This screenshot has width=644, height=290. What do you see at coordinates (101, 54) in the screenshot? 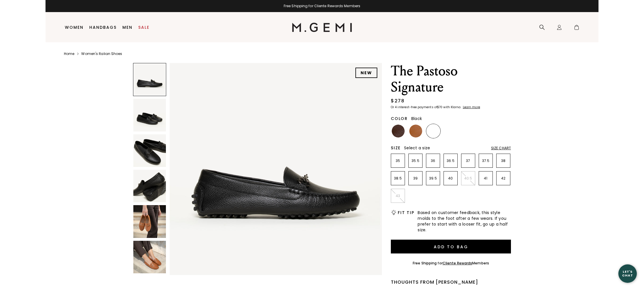
I see `a: Women's Italian Shoes` at bounding box center [101, 54].